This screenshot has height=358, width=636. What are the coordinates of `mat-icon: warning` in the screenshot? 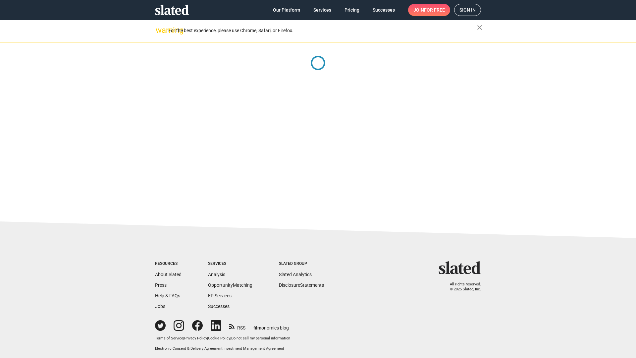 It's located at (160, 30).